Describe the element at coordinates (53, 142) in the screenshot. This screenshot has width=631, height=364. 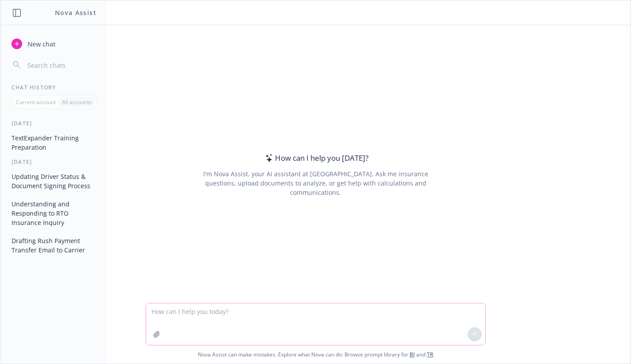
I see `button: TextExpander Training Preparation` at that location.